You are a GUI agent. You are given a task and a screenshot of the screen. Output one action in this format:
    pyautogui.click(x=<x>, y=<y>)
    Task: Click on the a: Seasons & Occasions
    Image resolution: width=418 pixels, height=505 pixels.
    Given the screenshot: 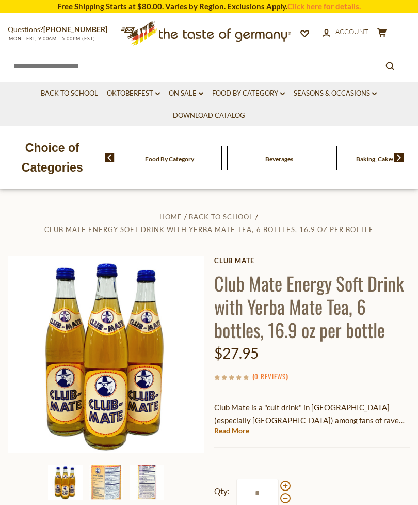 What is the action you would take?
    pyautogui.click(x=335, y=94)
    